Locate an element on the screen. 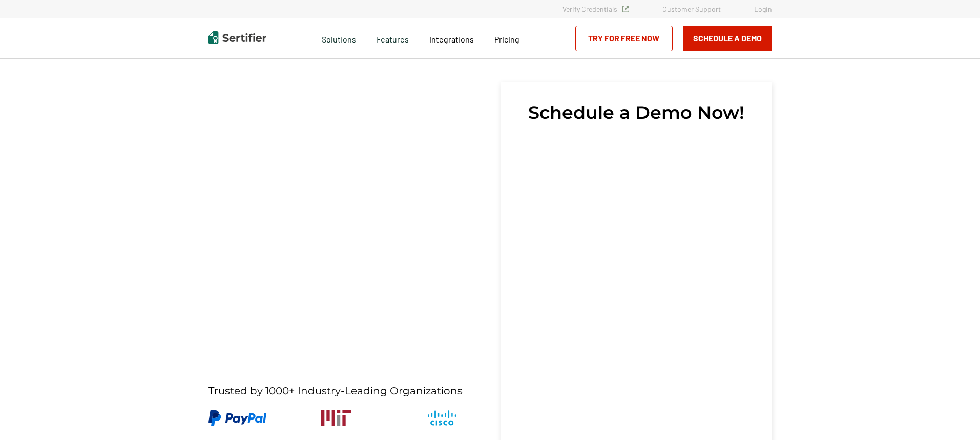 The height and width of the screenshot is (440, 980). img: Cisco is located at coordinates (442, 418).